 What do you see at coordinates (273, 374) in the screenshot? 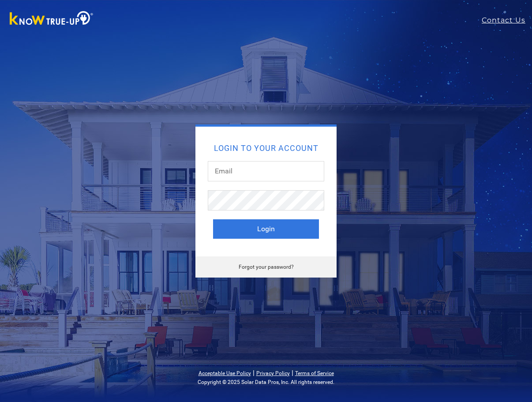
I see `a: Privacy Policy` at bounding box center [273, 374].